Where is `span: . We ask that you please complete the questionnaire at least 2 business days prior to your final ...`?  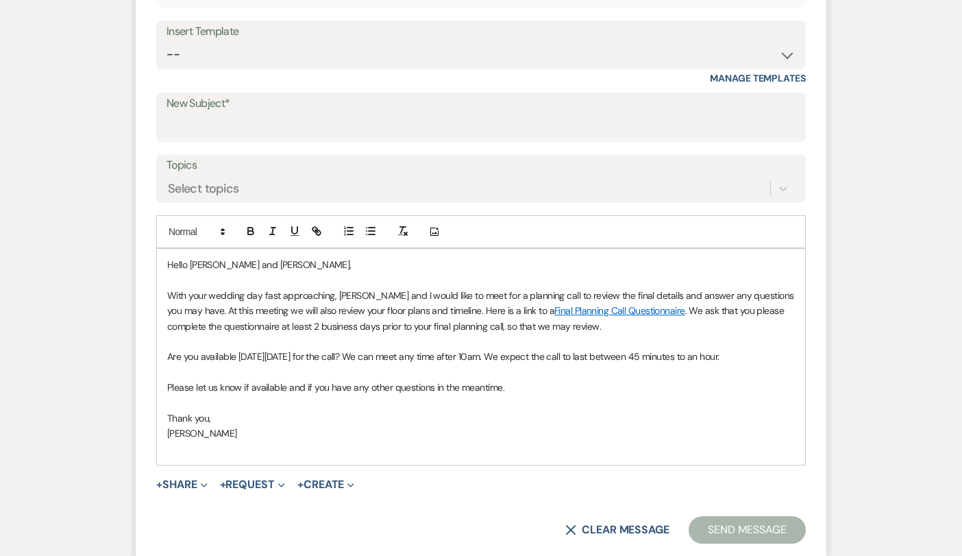 span: . We ask that you please complete the questionnaire at least 2 business days prior to your final ... is located at coordinates (477, 318).